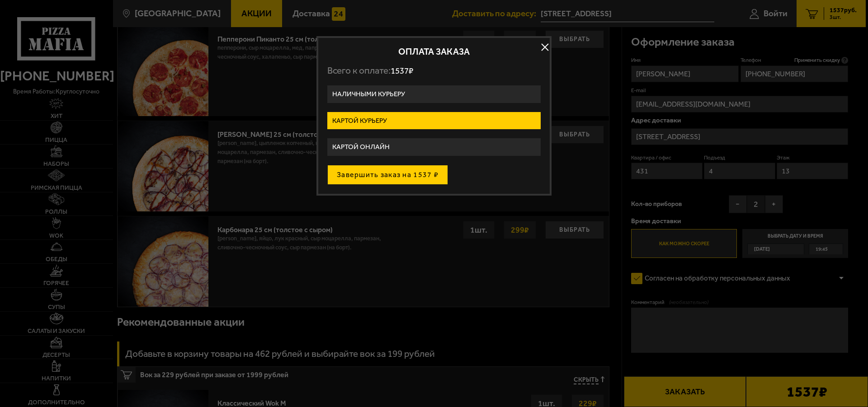  I want to click on label: Наличными курьеру, so click(434, 94).